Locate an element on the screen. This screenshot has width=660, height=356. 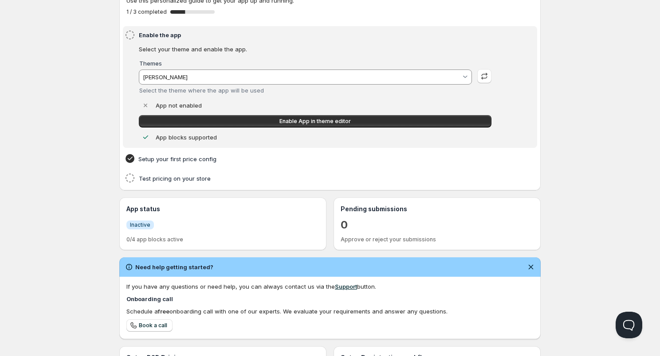
h4: Test pricing on your store is located at coordinates (316, 179).